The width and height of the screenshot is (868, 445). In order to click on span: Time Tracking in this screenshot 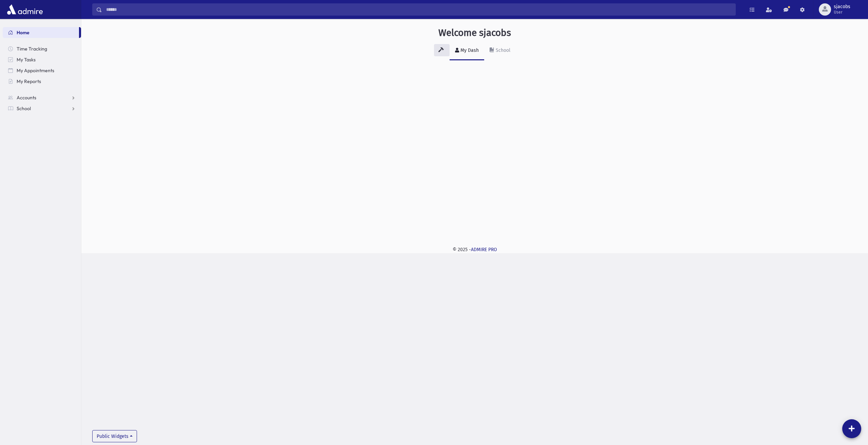, I will do `click(32, 48)`.